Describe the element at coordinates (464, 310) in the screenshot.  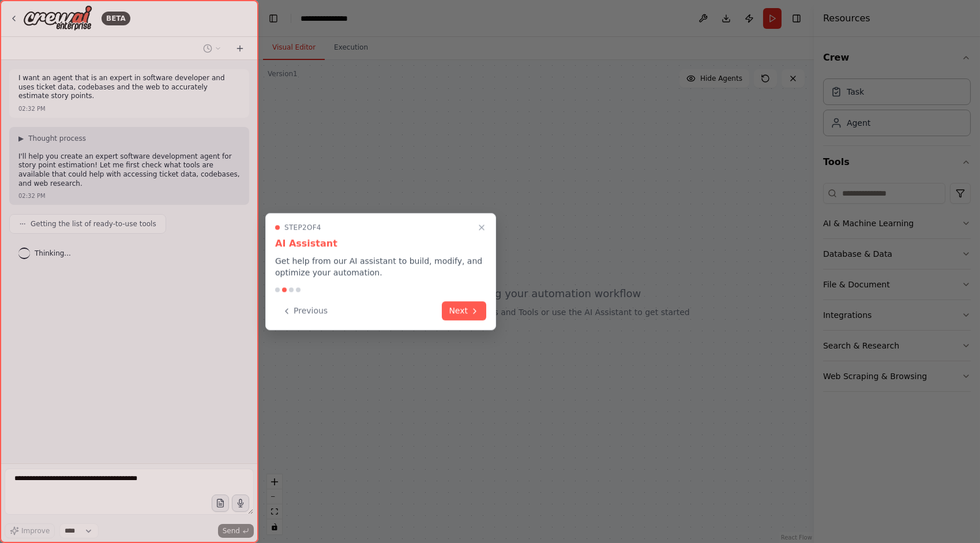
I see `button: Next` at that location.